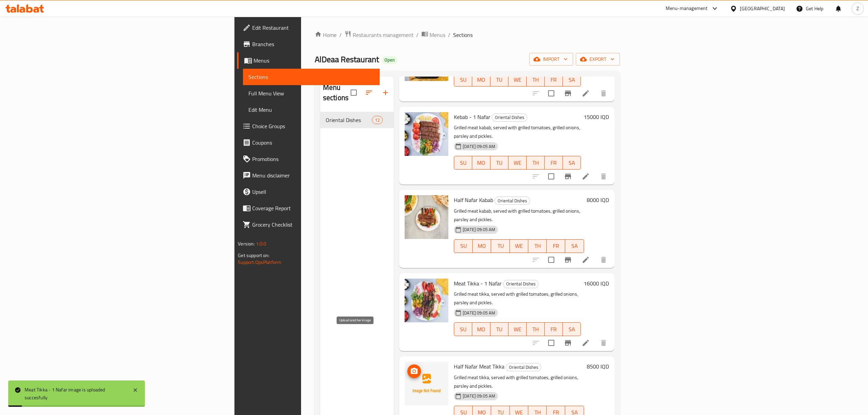 The image size is (868, 415). I want to click on span: Sort sections, so click(369, 92).